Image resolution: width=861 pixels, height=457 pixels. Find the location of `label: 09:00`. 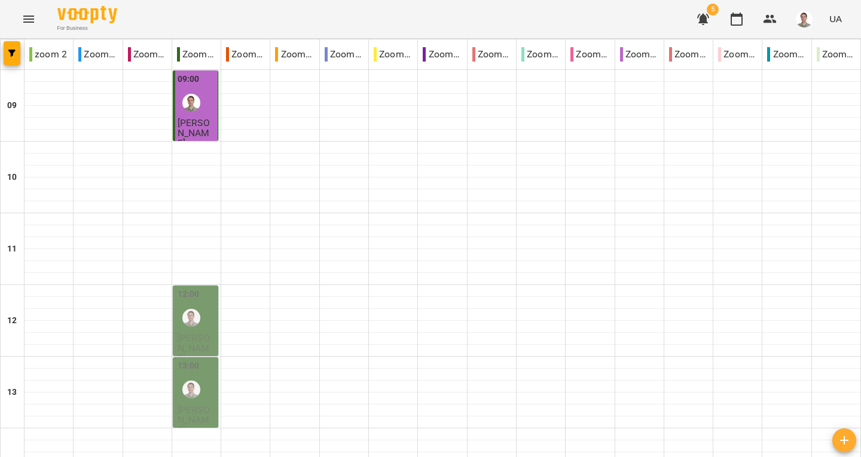

label: 09:00 is located at coordinates (188, 80).